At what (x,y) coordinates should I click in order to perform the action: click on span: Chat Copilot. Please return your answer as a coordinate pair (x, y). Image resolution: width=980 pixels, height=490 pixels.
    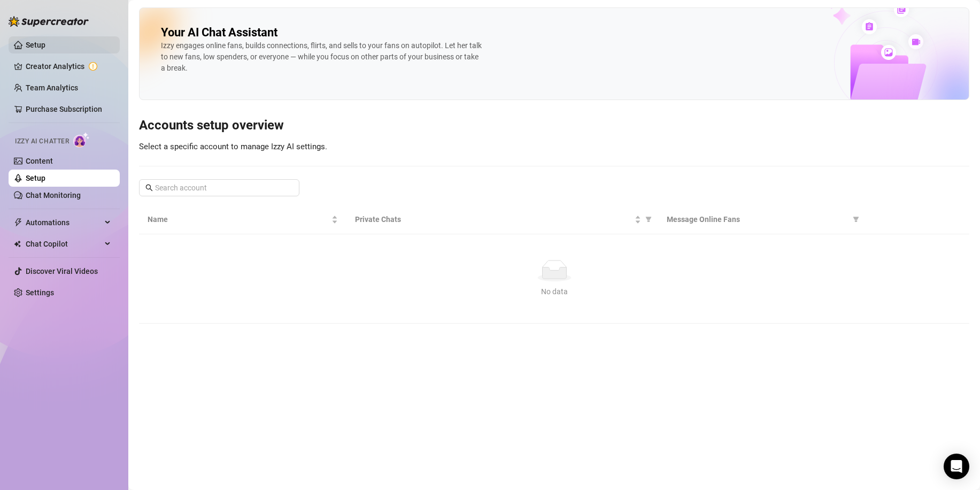
    Looking at the image, I should click on (63, 244).